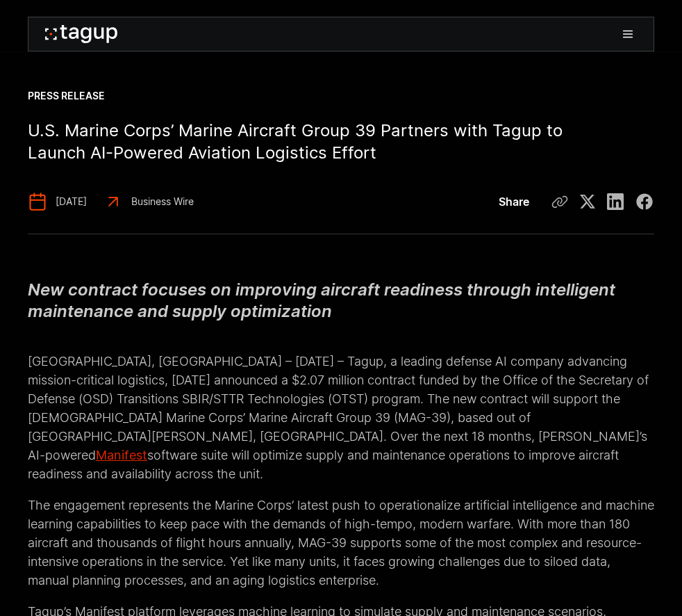  What do you see at coordinates (341, 542) in the screenshot?
I see `p: The engagement represents the Marine Corps’ latest push to operationalize artificial intelligence...` at bounding box center [341, 542].